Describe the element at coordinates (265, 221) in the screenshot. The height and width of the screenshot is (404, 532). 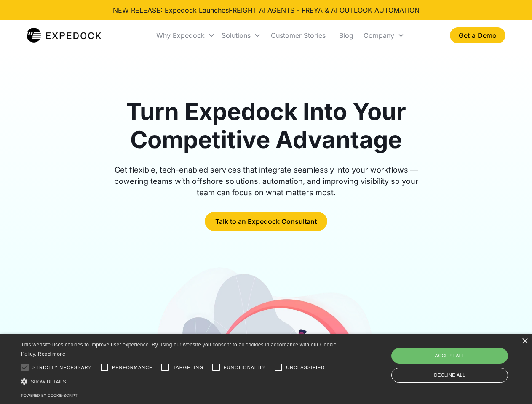
I see `a: Talk to an Expedock Consultant` at that location.